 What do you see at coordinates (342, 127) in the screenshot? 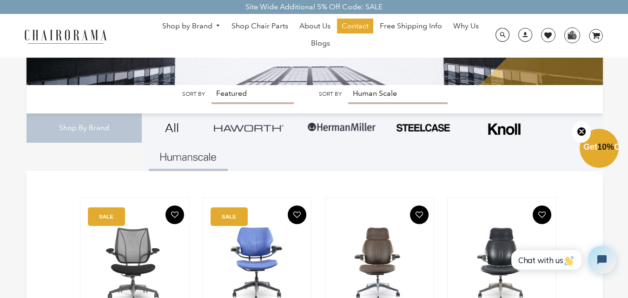
I see `img: Group-1.png` at bounding box center [342, 127].